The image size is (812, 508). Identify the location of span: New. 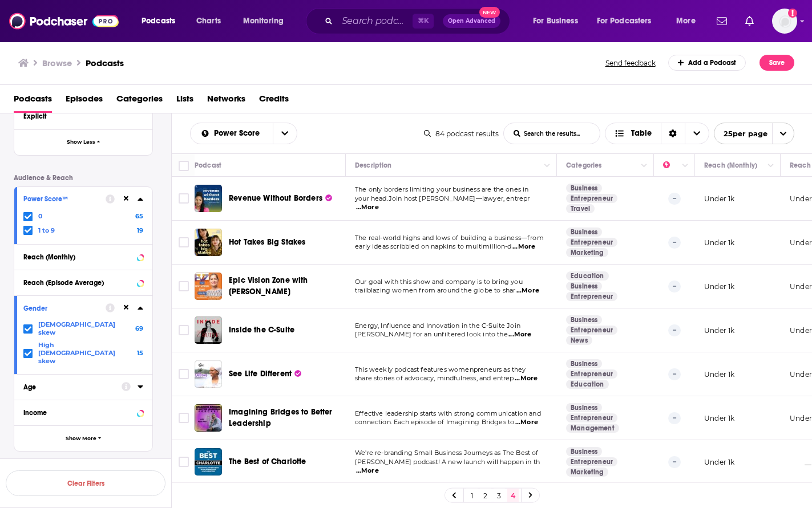
(490, 12).